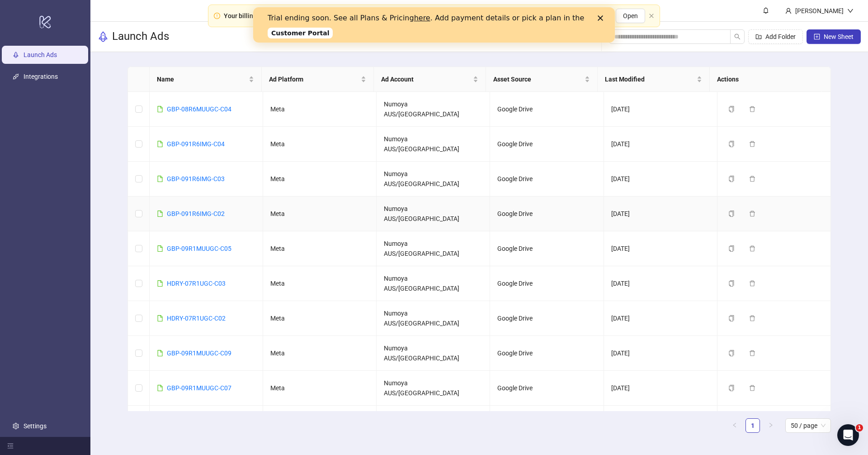 The width and height of the screenshot is (868, 455). What do you see at coordinates (651, 16) in the screenshot?
I see `button: close` at bounding box center [651, 16].